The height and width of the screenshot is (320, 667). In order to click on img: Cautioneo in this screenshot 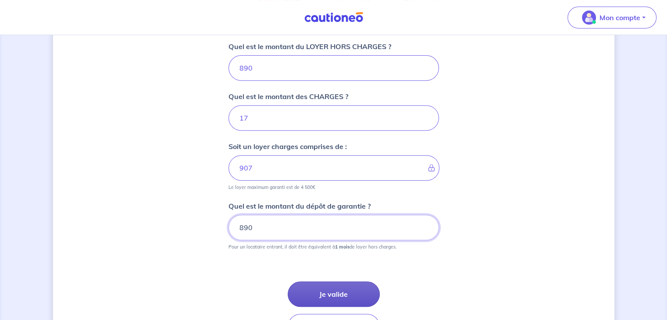, I will do `click(334, 17)`.